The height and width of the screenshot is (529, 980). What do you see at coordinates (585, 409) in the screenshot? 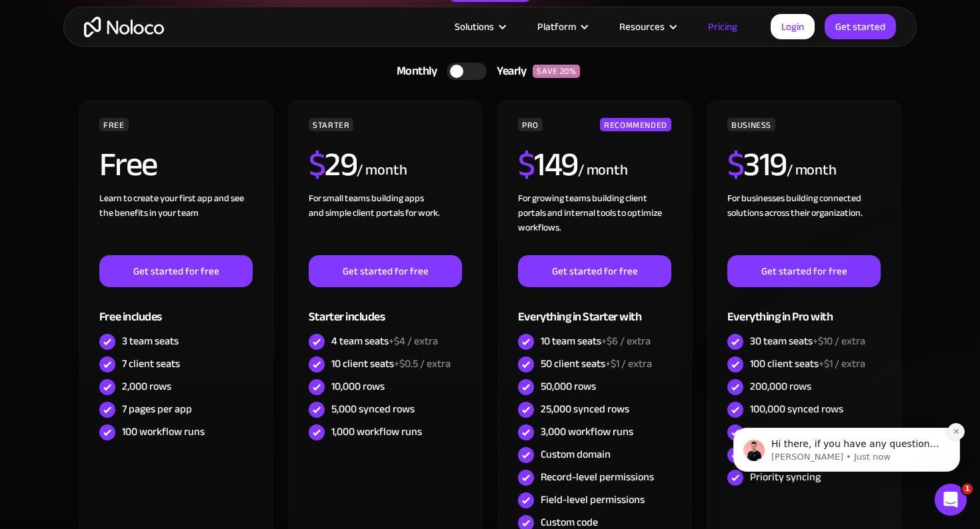
I see `div: 25,000 synced rows` at bounding box center [585, 409].